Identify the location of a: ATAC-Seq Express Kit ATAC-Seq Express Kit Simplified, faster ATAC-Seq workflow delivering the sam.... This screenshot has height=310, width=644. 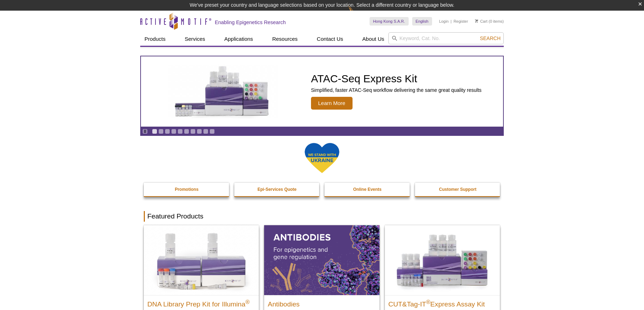
(322, 91).